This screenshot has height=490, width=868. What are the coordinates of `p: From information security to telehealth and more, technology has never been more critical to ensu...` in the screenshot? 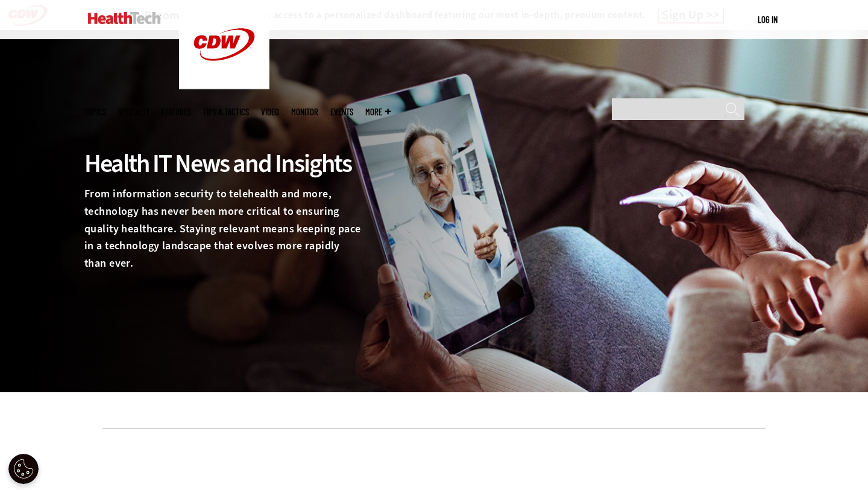 It's located at (224, 229).